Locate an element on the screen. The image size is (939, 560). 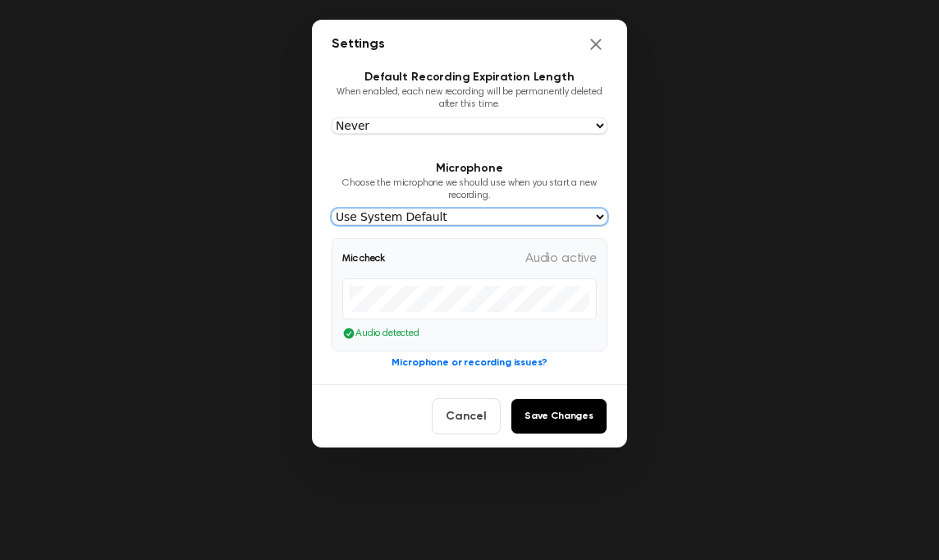
button: Save Changes is located at coordinates (559, 417).